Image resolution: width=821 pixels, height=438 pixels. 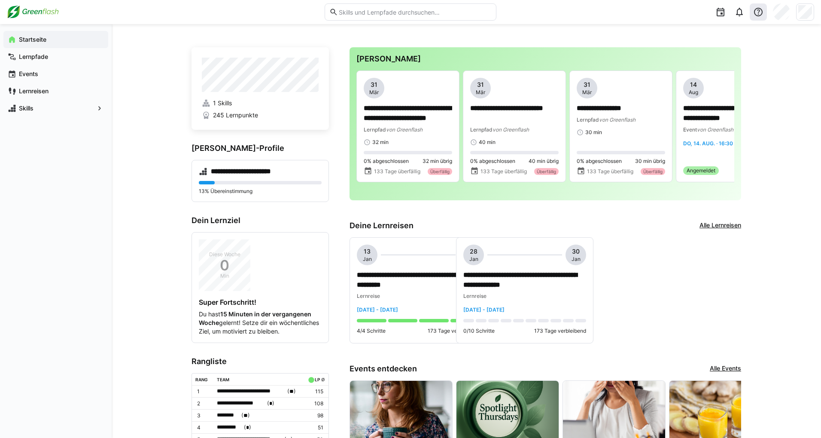 What do you see at coordinates (204, 415) in the screenshot?
I see `p: 3` at bounding box center [204, 415].